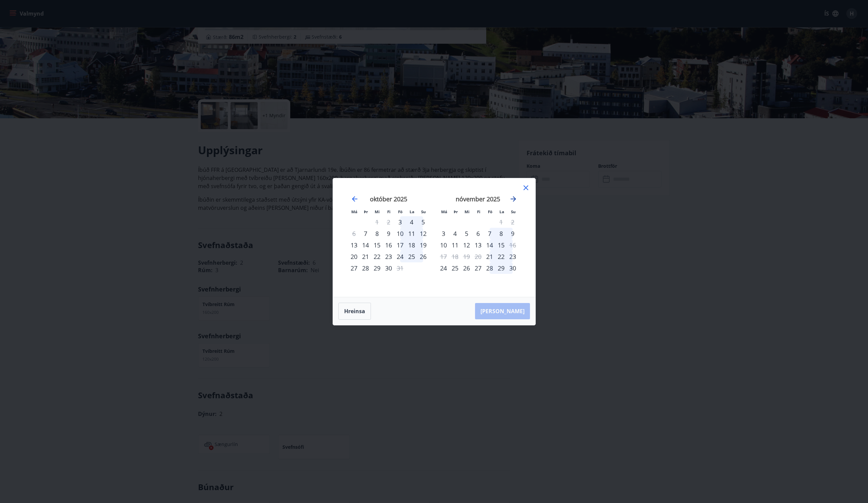 Image resolution: width=868 pixels, height=503 pixels. I want to click on div: 16, so click(389, 246).